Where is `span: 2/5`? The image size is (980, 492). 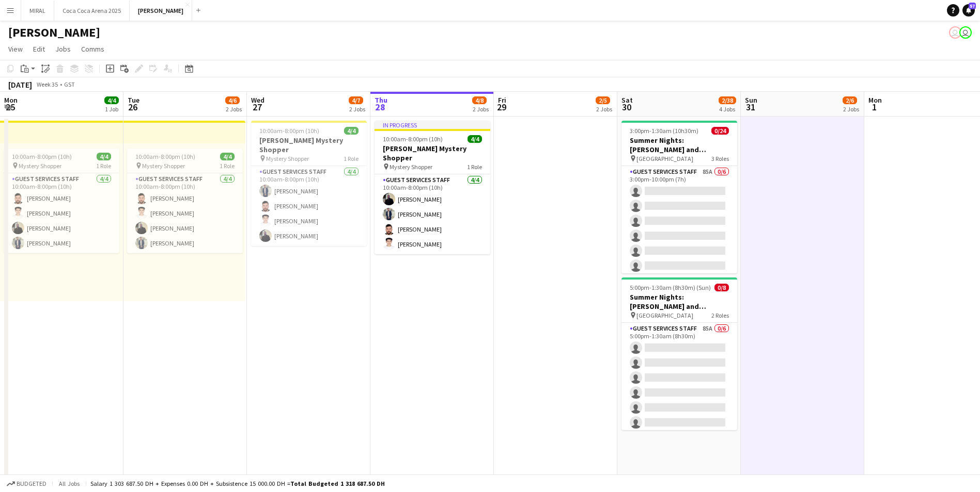 span: 2/5 is located at coordinates (603, 100).